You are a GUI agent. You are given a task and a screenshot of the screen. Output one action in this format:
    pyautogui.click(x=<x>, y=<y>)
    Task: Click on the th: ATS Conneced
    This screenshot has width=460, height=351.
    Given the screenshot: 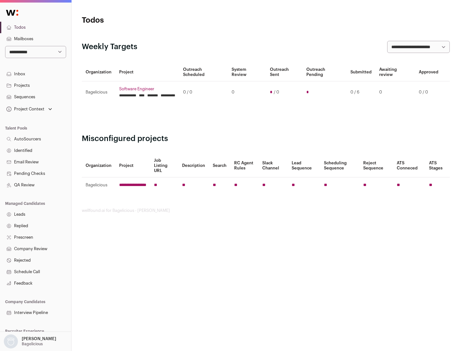 What is the action you would take?
    pyautogui.click(x=409, y=166)
    